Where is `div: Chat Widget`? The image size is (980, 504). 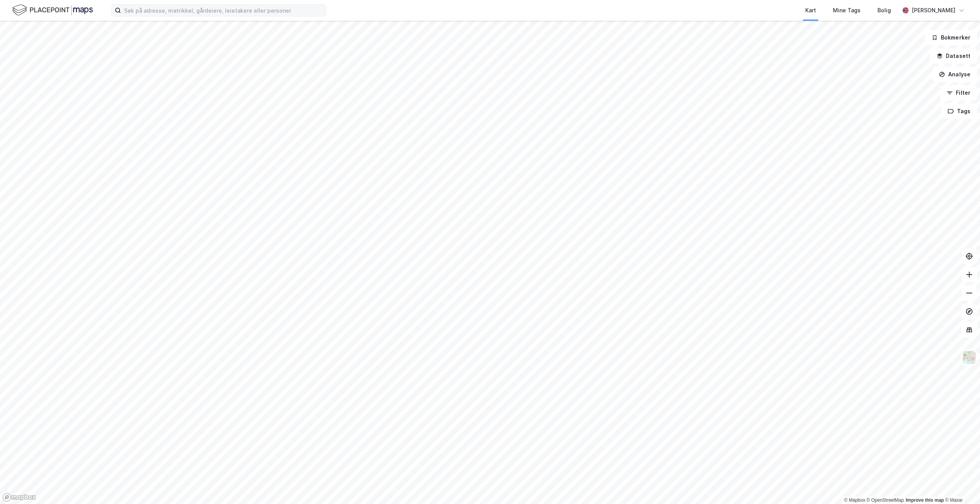
div: Chat Widget is located at coordinates (961, 486).